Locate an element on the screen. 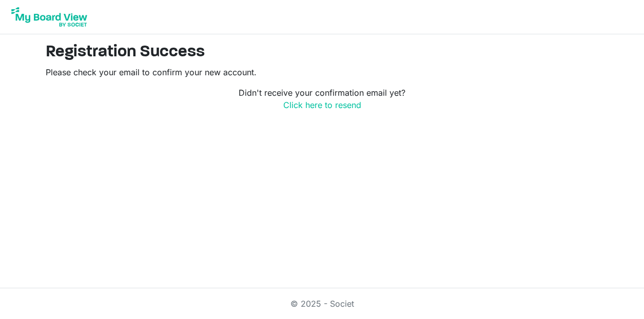 This screenshot has height=319, width=644. p: Please check your email to confirm your new account. is located at coordinates (322, 72).